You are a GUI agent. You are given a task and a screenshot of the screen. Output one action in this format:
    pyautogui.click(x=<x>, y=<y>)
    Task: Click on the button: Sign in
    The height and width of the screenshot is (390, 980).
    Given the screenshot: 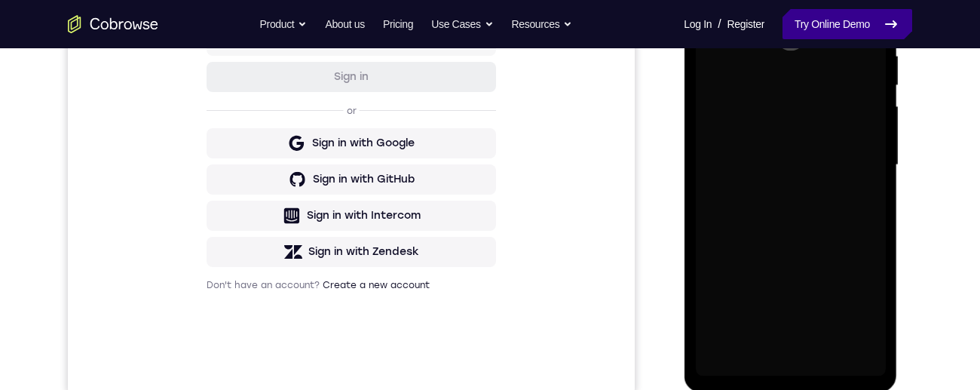 What is the action you would take?
    pyautogui.click(x=283, y=188)
    